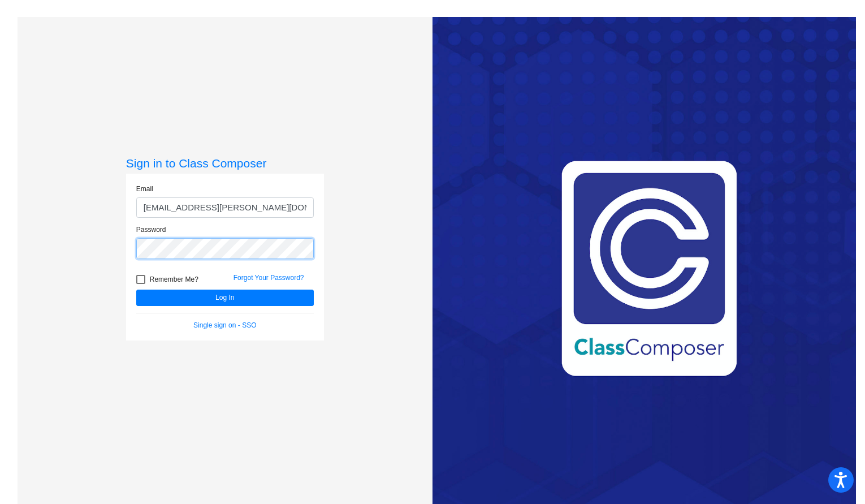 The width and height of the screenshot is (865, 504). What do you see at coordinates (225, 325) in the screenshot?
I see `a: Single sign on - SSO` at bounding box center [225, 325].